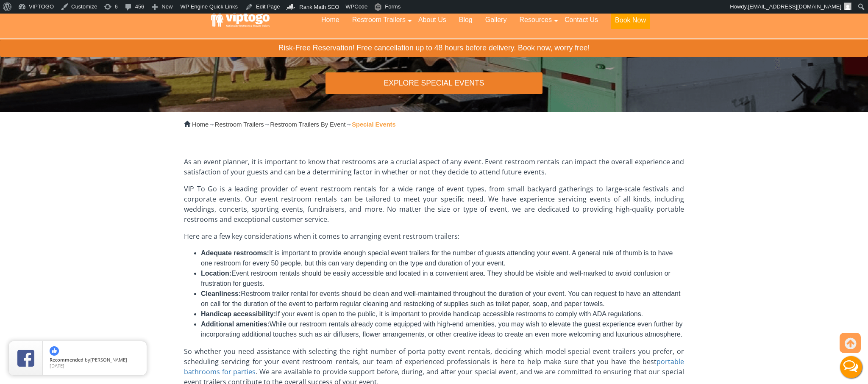  What do you see at coordinates (238, 314) in the screenshot?
I see `b: Handicap accessibility:` at bounding box center [238, 314].